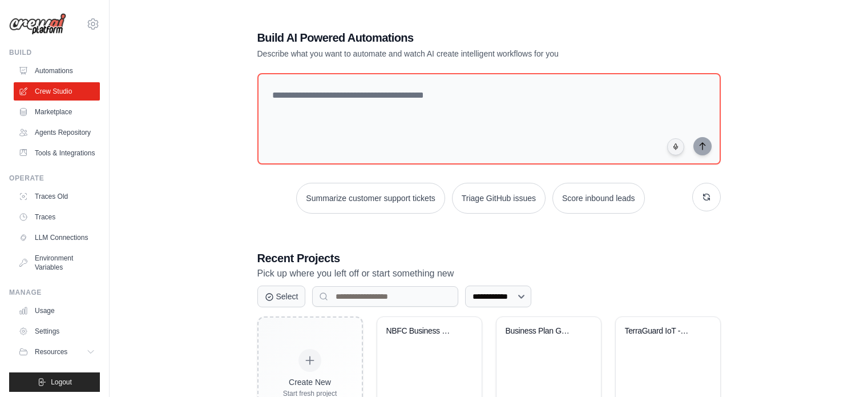 The width and height of the screenshot is (868, 397). I want to click on span: Resources, so click(51, 351).